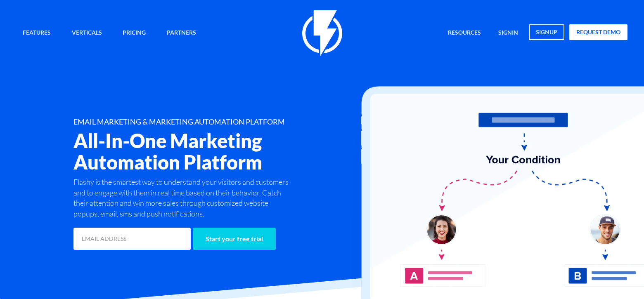 The height and width of the screenshot is (299, 644). I want to click on a: Resources, so click(465, 33).